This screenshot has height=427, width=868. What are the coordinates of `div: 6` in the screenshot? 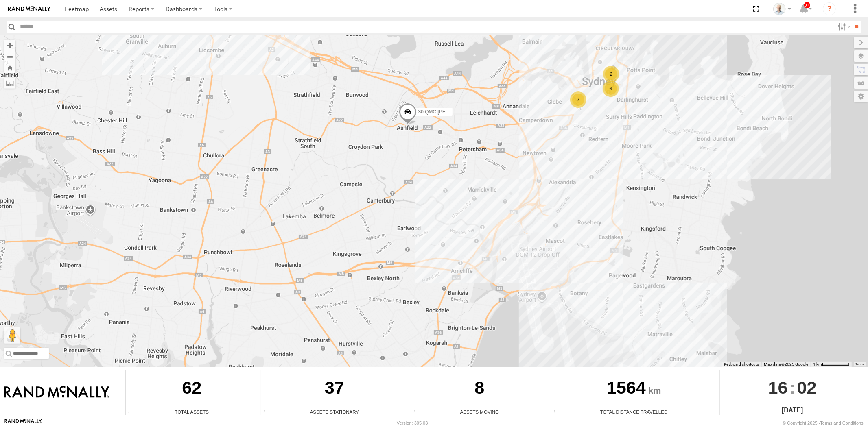 It's located at (611, 88).